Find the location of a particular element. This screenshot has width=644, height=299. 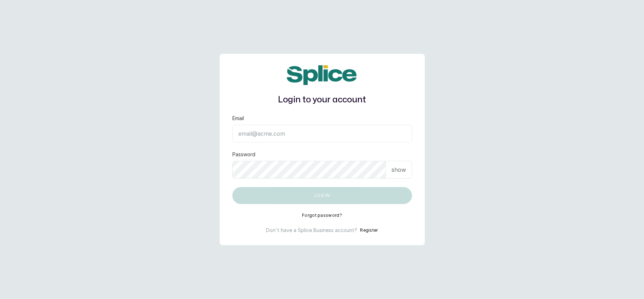

p: Don't have a Splice Business account? is located at coordinates (312, 230).